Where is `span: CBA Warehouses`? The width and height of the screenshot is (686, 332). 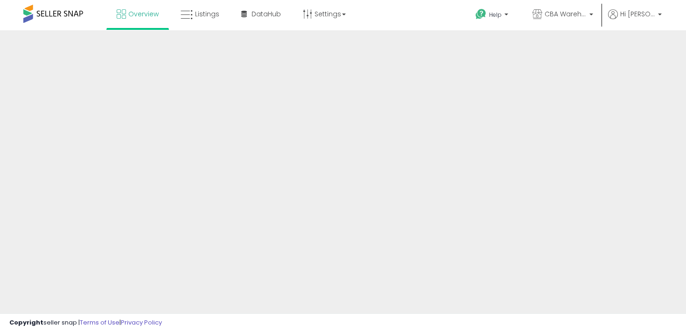 span: CBA Warehouses is located at coordinates (565, 14).